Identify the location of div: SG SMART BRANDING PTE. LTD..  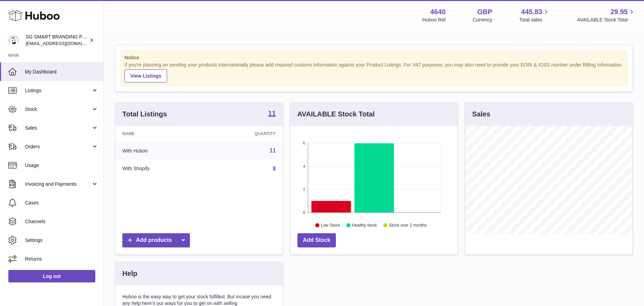
(57, 40).